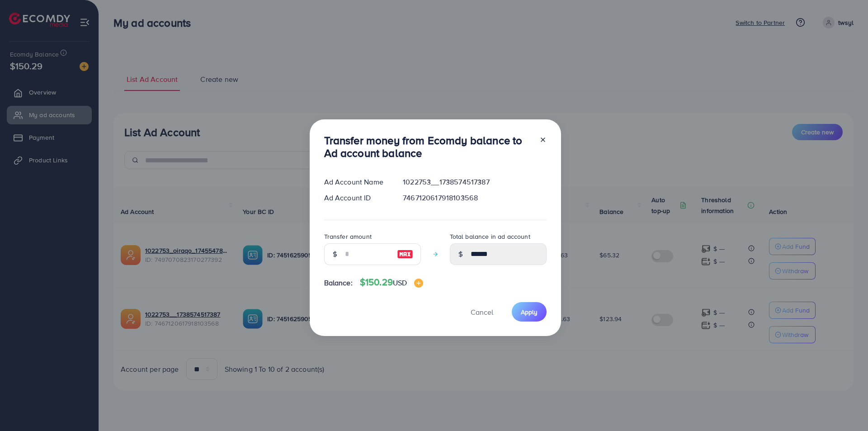 The width and height of the screenshot is (868, 431). Describe the element at coordinates (392, 282) in the screenshot. I see `h4: $150.29` at that location.